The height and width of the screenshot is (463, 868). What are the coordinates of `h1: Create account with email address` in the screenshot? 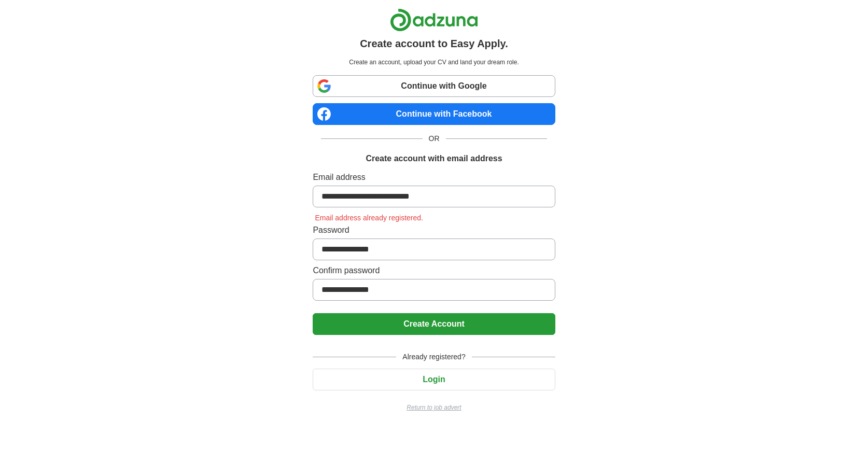 It's located at (434, 159).